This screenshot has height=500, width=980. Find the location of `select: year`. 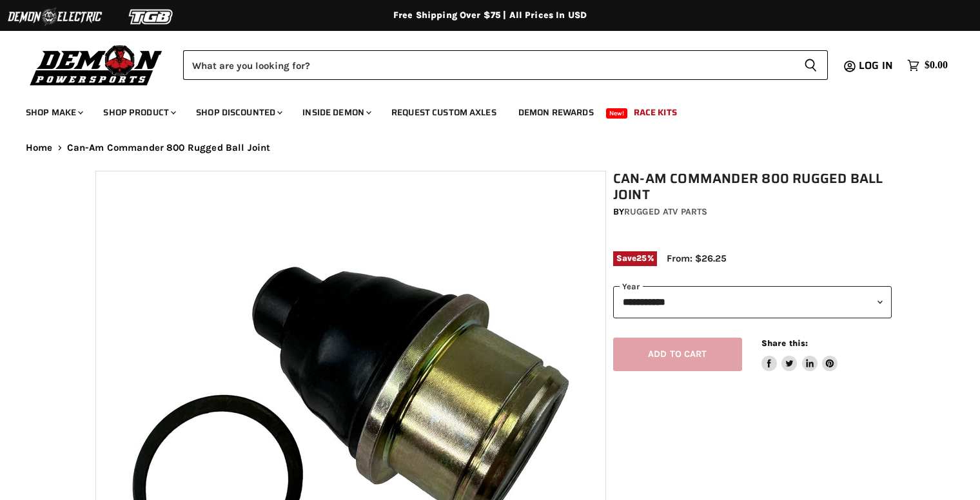

select: year is located at coordinates (752, 302).